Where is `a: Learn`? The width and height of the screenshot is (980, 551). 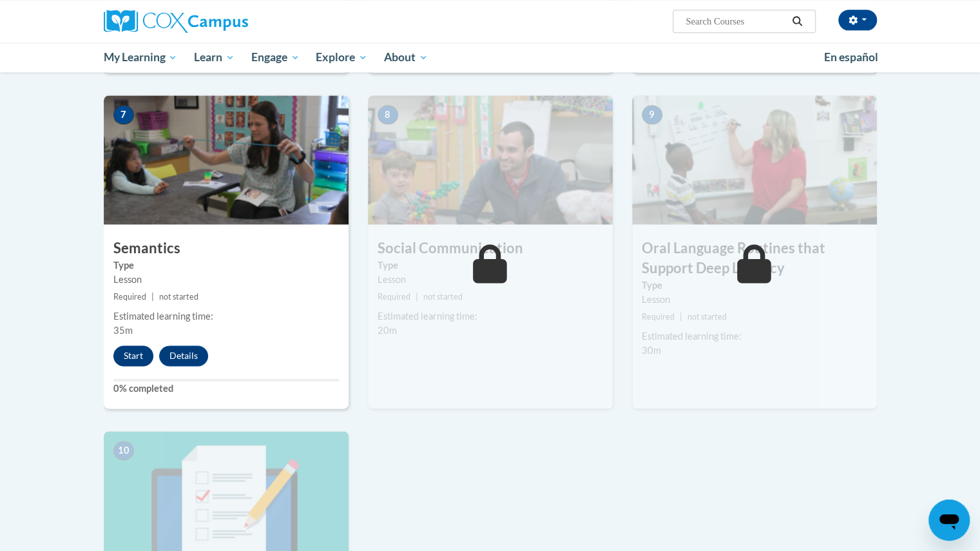 a: Learn is located at coordinates (214, 58).